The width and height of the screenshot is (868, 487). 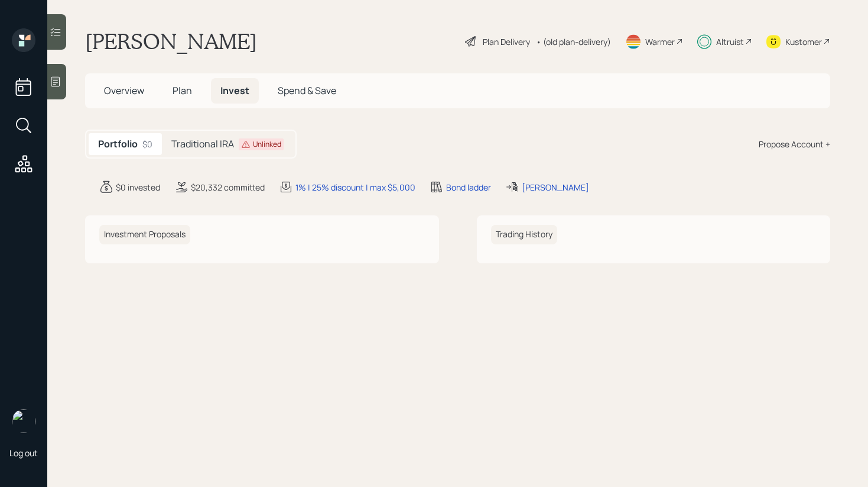 I want to click on div: Warmer, so click(x=660, y=41).